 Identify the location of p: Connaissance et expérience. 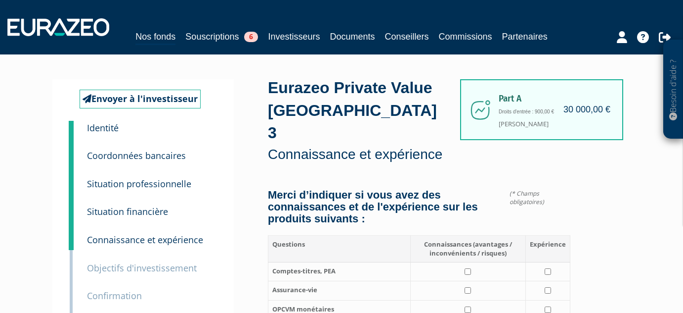
(358, 154).